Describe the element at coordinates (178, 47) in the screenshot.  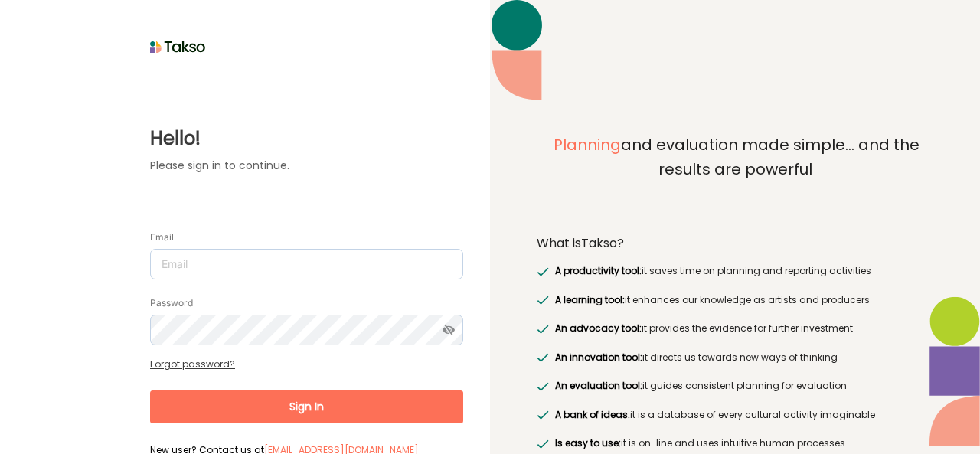
I see `img: taksoLoginLogo` at that location.